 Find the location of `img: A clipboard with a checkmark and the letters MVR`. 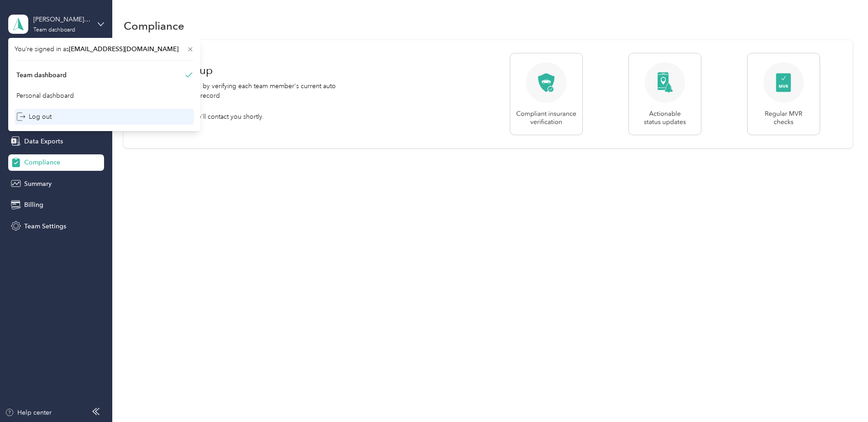

img: A clipboard with a checkmark and the letters MVR is located at coordinates (783, 94).